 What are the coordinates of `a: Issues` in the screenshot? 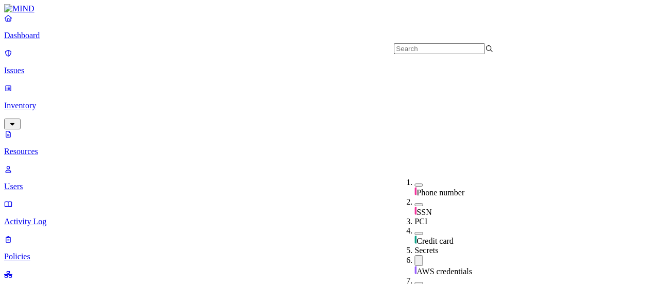 It's located at (330, 62).